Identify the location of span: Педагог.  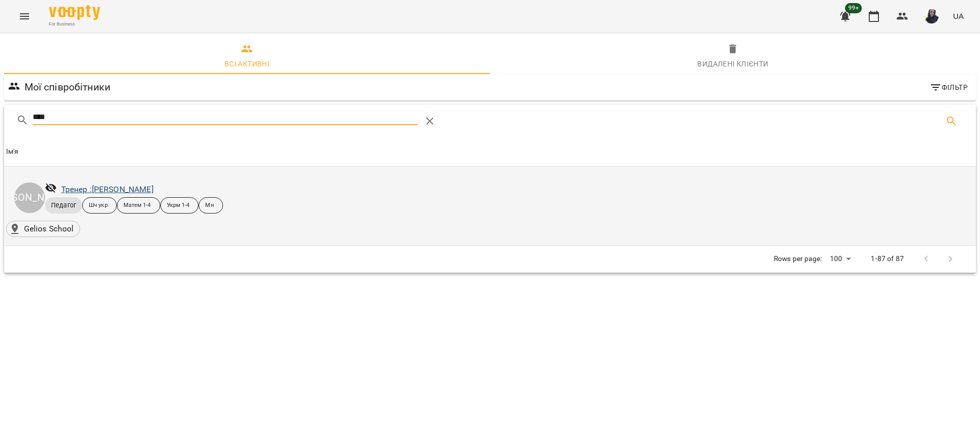
(63, 205).